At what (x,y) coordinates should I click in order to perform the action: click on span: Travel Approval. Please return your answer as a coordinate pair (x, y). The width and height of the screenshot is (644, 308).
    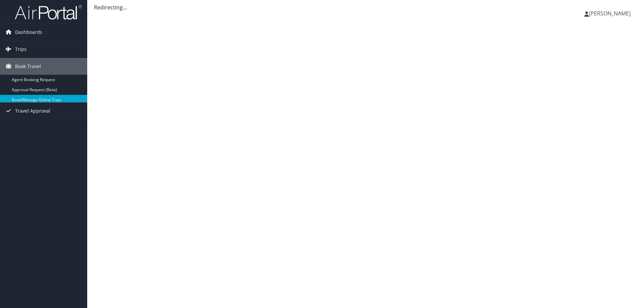
    Looking at the image, I should click on (33, 111).